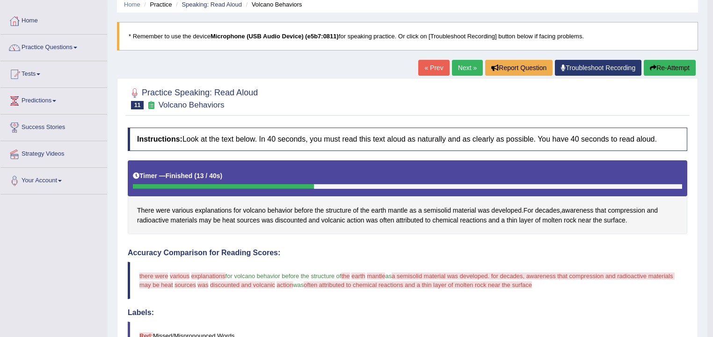 The height and width of the screenshot is (337, 713). I want to click on span: sources, so click(185, 285).